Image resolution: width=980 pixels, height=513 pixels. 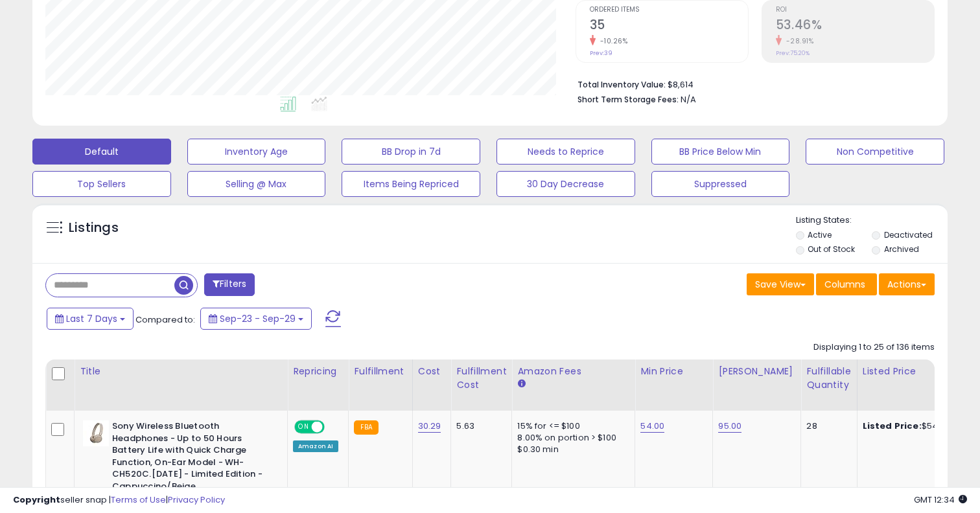 What do you see at coordinates (847, 285) in the screenshot?
I see `button: Columns` at bounding box center [847, 285].